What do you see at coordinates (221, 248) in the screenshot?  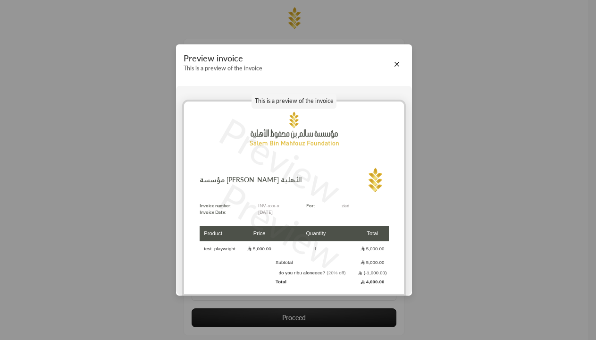 I see `td: test_playwright` at bounding box center [221, 248].